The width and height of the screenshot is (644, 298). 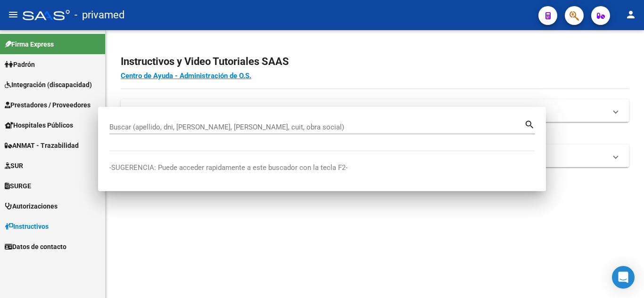 I want to click on span: SUR, so click(x=14, y=165).